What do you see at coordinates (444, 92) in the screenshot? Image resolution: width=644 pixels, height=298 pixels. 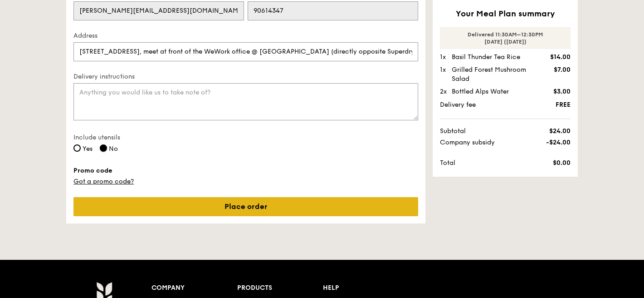 I see `div: 2x` at bounding box center [444, 92].